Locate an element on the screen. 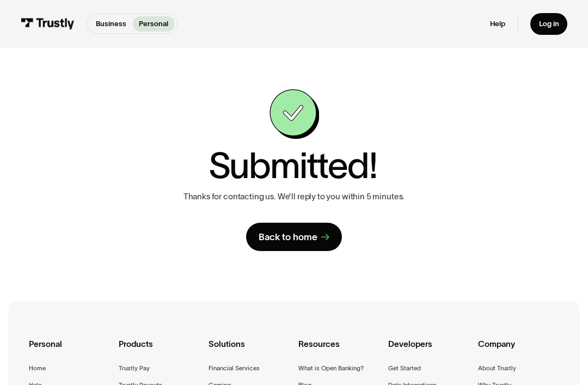 The height and width of the screenshot is (385, 588). img: Trustly Logo is located at coordinates (47, 23).